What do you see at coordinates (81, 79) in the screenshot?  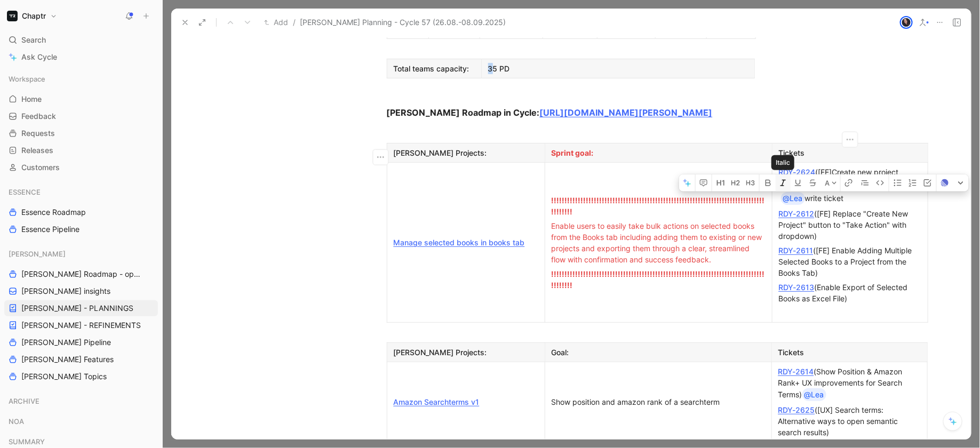 I see `div: Workspace` at bounding box center [81, 79].